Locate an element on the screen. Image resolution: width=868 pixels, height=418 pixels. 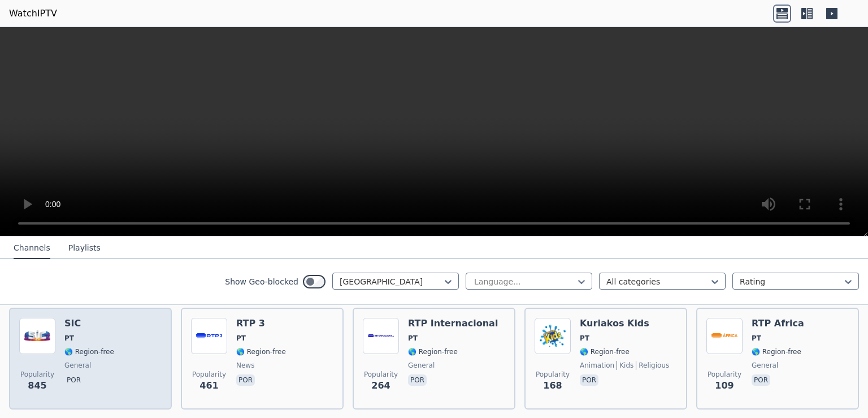
button: Channels is located at coordinates (32, 248).